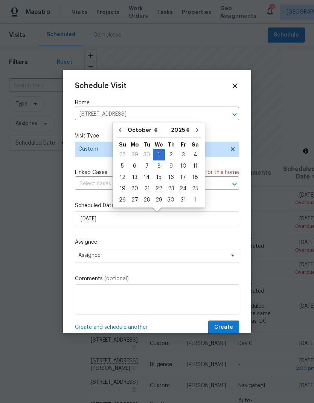 The image size is (314, 403). What do you see at coordinates (171, 189) in the screenshot?
I see `div: Thu Oct 23 2025` at bounding box center [171, 189].